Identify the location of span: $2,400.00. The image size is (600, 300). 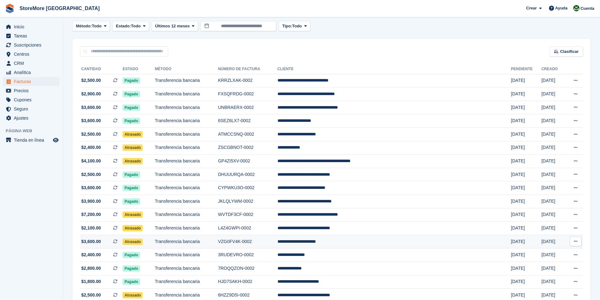
(91, 147).